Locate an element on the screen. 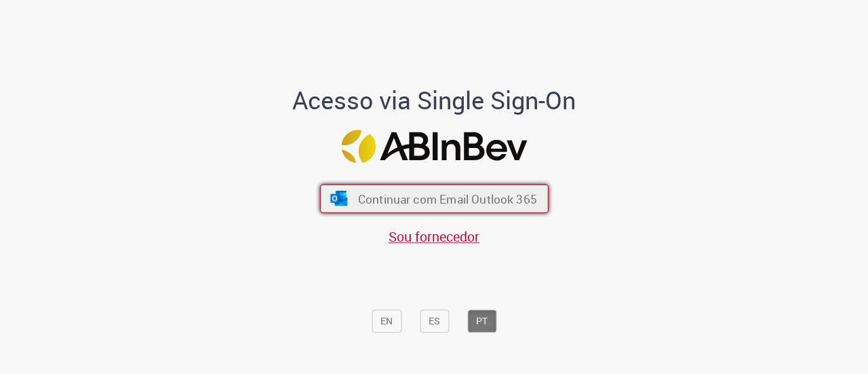 The height and width of the screenshot is (374, 868). img: Logo ABInBev is located at coordinates (434, 146).